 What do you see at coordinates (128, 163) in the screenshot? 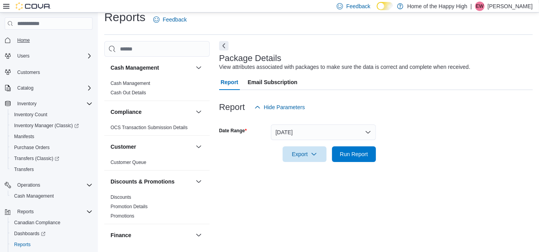
I see `a: Customer Queue` at bounding box center [128, 163].